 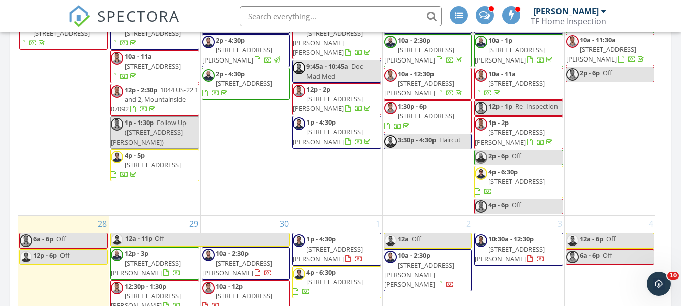 What do you see at coordinates (341, 16) in the screenshot?
I see `input: Search everything...` at bounding box center [341, 16].